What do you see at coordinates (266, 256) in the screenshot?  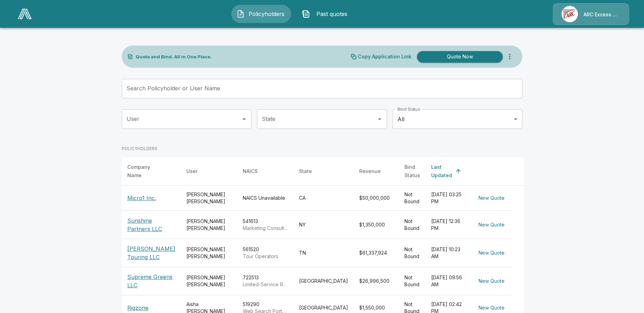 I see `p: Tour Operators` at bounding box center [266, 256].